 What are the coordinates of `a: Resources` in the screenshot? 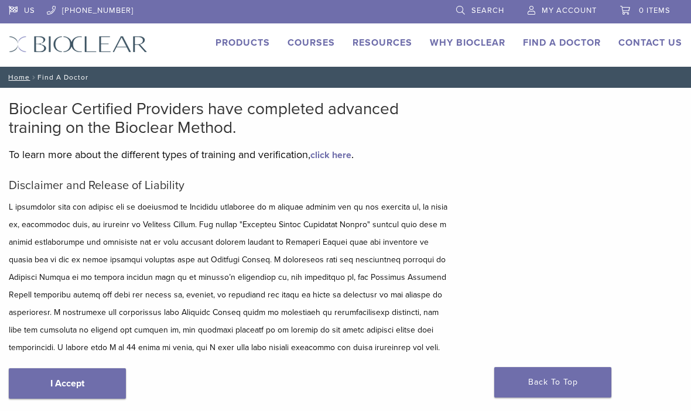 It's located at (382, 43).